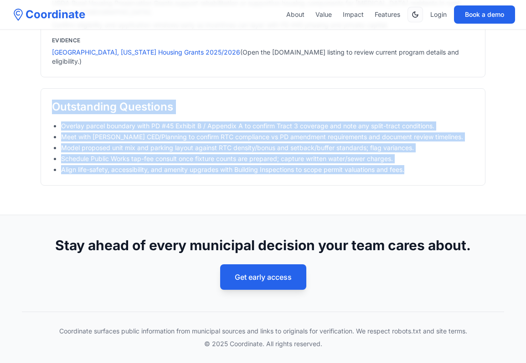 The image size is (526, 363). What do you see at coordinates (263, 344) in the screenshot?
I see `p: © 2025 Coordinate. All rights reserved.` at bounding box center [263, 344].